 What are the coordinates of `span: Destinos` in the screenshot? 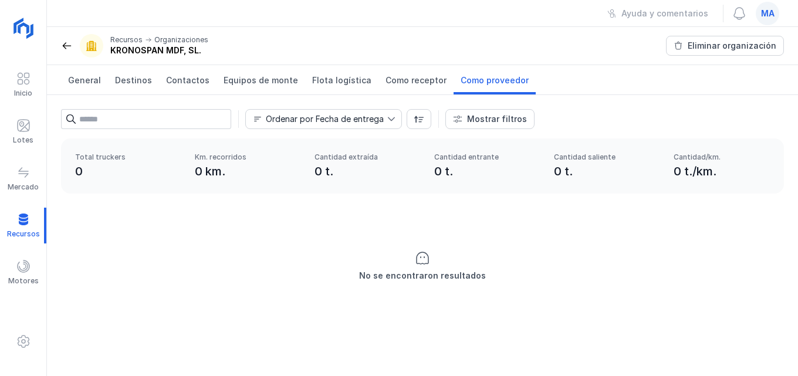 It's located at (133, 80).